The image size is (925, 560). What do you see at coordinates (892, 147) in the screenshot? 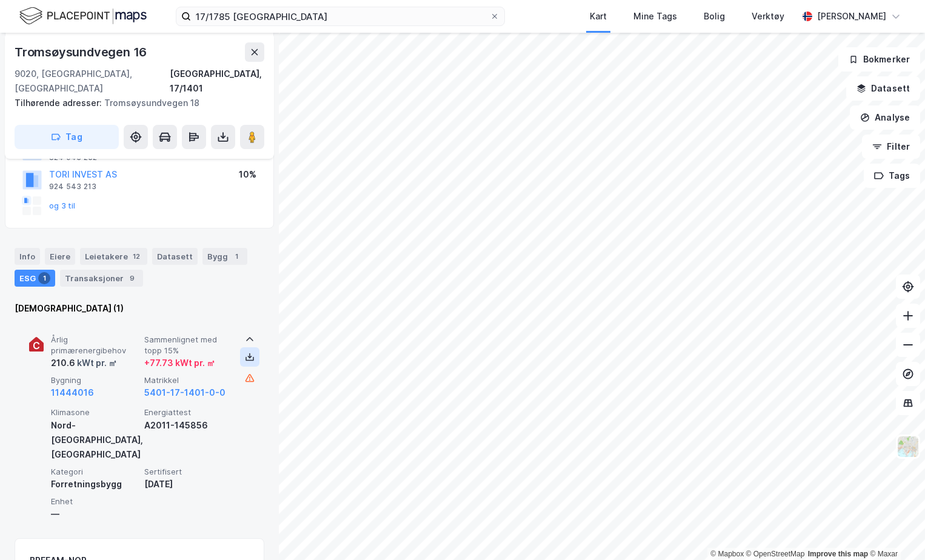
I see `button: Filter` at bounding box center [892, 147].